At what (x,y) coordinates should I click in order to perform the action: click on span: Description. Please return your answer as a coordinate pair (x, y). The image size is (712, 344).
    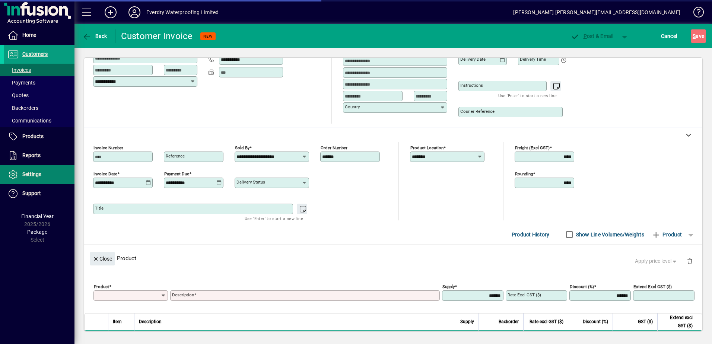
    Looking at the image, I should click on (150, 322).